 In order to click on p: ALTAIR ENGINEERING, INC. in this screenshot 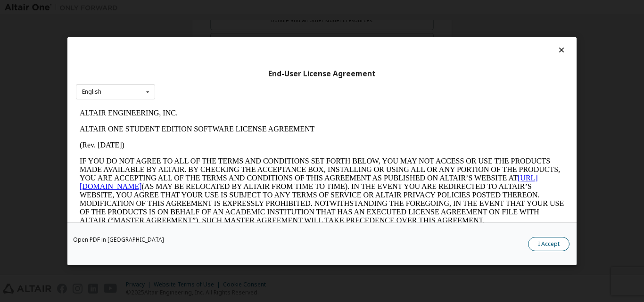, I will do `click(246, 8)`.